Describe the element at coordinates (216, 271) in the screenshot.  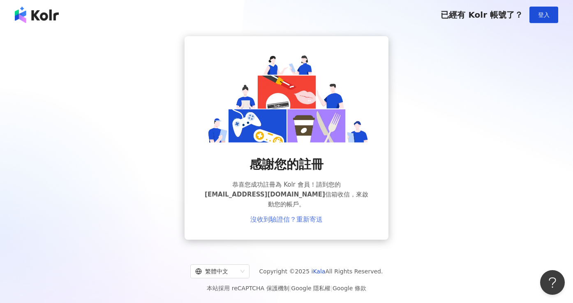
I see `div: 繁體中文` at that location.